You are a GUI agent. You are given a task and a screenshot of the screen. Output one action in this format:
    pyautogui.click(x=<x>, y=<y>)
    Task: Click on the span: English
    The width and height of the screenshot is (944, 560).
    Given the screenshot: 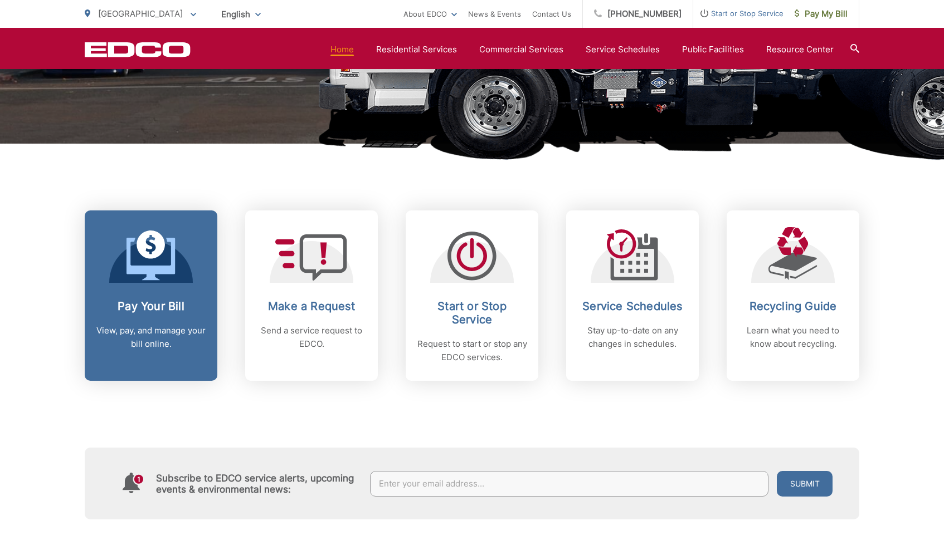 What is the action you would take?
    pyautogui.click(x=241, y=14)
    